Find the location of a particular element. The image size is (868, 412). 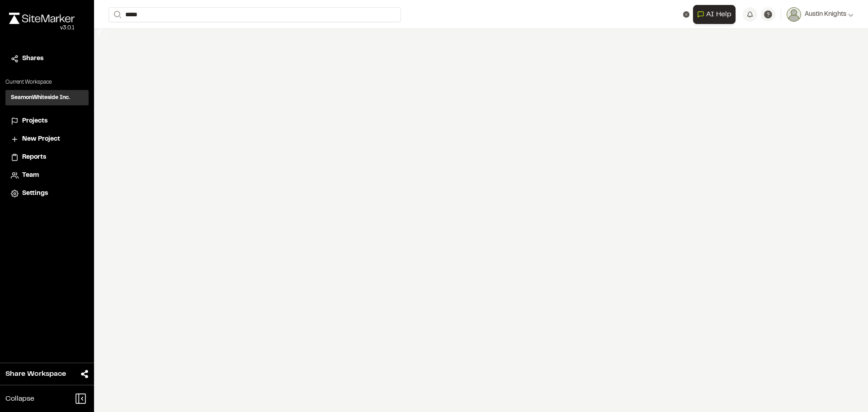

span: Reports is located at coordinates (34, 157).